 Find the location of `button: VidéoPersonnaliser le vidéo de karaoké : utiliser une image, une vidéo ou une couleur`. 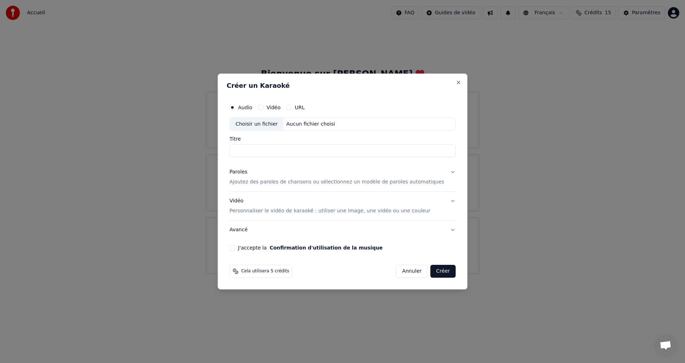

button: VidéoPersonnaliser le vidéo de karaoké : utiliser une image, une vidéo ou une couleur is located at coordinates (343, 206).